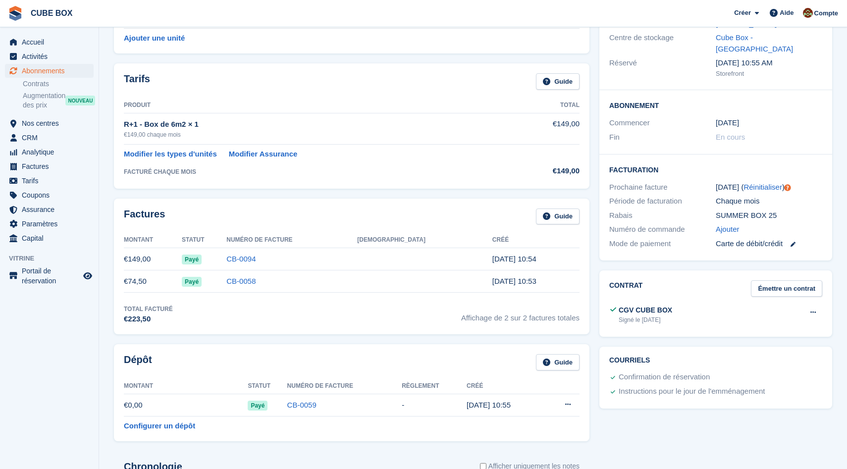 The height and width of the screenshot is (469, 847). What do you see at coordinates (787, 13) in the screenshot?
I see `span: Aide` at bounding box center [787, 13].